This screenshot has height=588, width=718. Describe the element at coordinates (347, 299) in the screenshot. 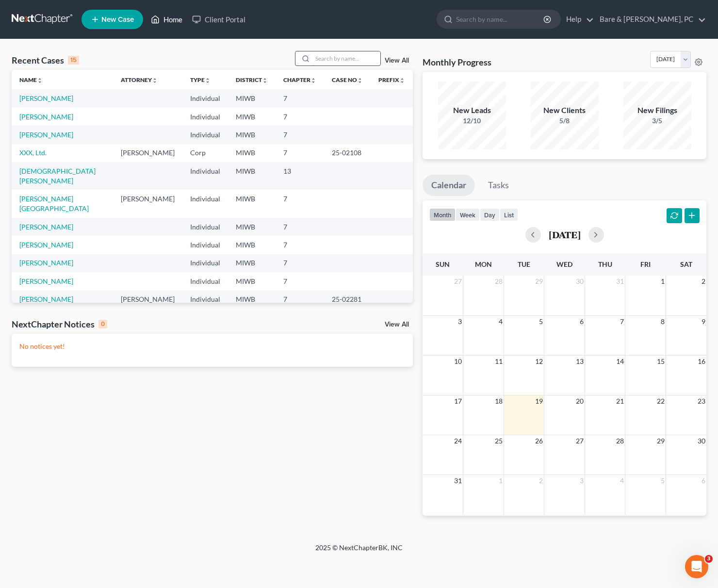

I see `td: 25-02281` at that location.